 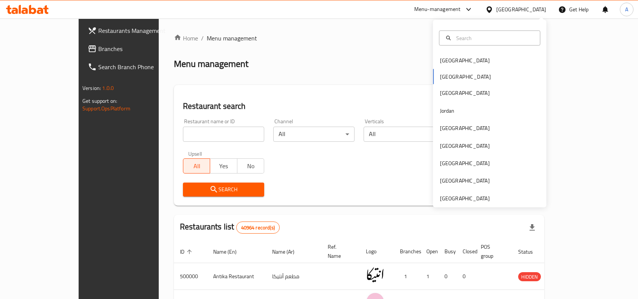 What do you see at coordinates (108, 88) in the screenshot?
I see `span: 1.0.0` at bounding box center [108, 88].